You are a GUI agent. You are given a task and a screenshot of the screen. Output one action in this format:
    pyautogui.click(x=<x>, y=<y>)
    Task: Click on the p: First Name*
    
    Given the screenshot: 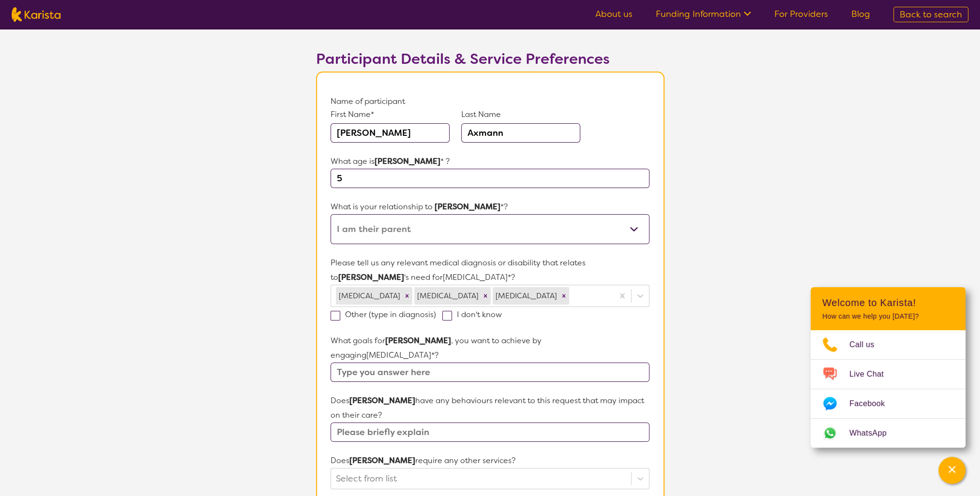 What is the action you would take?
    pyautogui.click(x=390, y=114)
    